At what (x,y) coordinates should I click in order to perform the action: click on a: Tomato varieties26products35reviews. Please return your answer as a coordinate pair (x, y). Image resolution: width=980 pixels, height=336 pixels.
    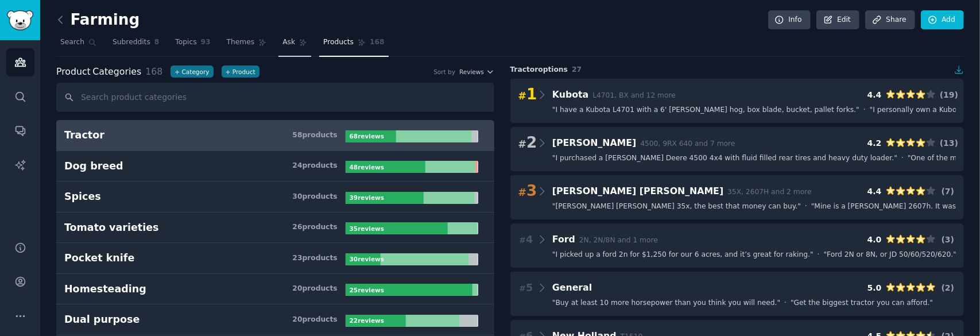
    Looking at the image, I should click on (275, 227).